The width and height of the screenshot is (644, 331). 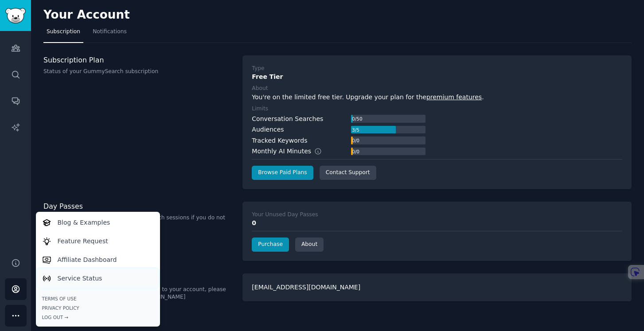 I want to click on div: About, so click(x=259, y=88).